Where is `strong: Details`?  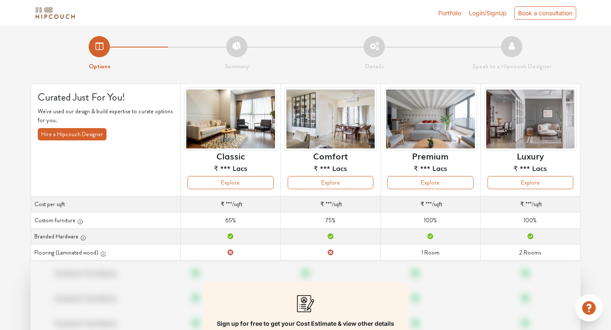
strong: Details is located at coordinates (374, 66).